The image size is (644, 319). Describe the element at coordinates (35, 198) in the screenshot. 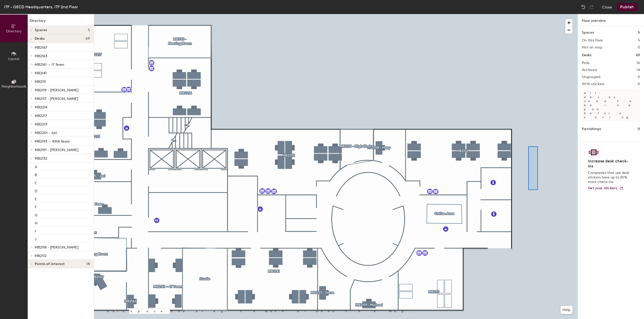

I see `p: E` at that location.